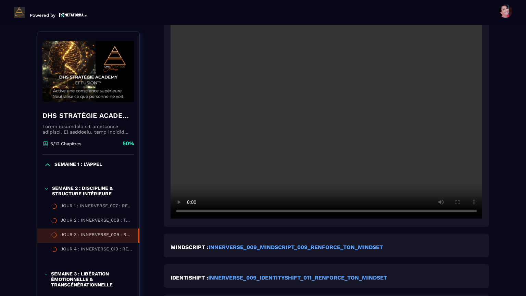 This screenshot has height=296, width=526. I want to click on img: banner, so click(88, 71).